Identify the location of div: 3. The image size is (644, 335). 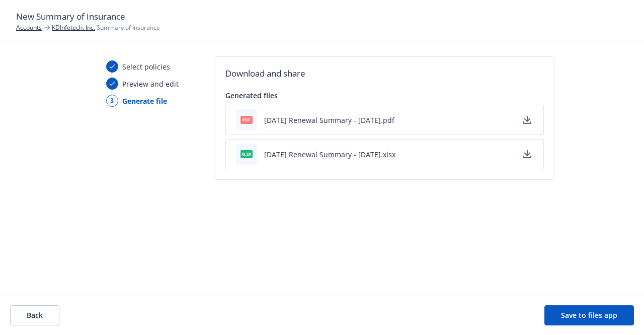
(112, 101).